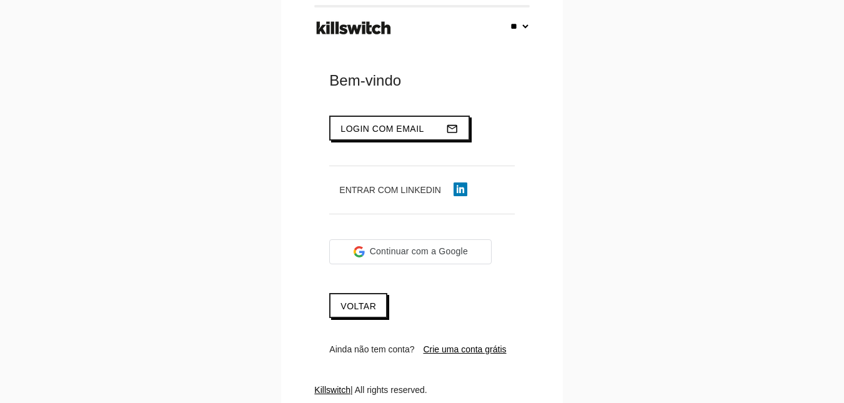  What do you see at coordinates (422, 81) in the screenshot?
I see `div: Bem-vindo` at bounding box center [422, 81].